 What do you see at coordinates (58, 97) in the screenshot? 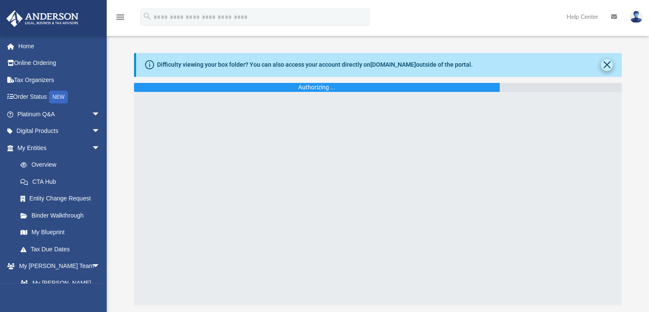
I see `div: NEW` at bounding box center [58, 97].